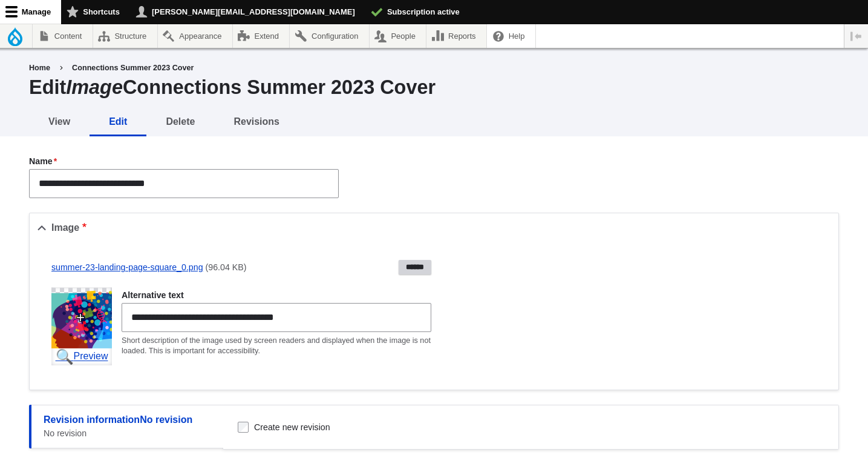 The image size is (868, 469). What do you see at coordinates (261, 36) in the screenshot?
I see `a: Extend` at bounding box center [261, 36].